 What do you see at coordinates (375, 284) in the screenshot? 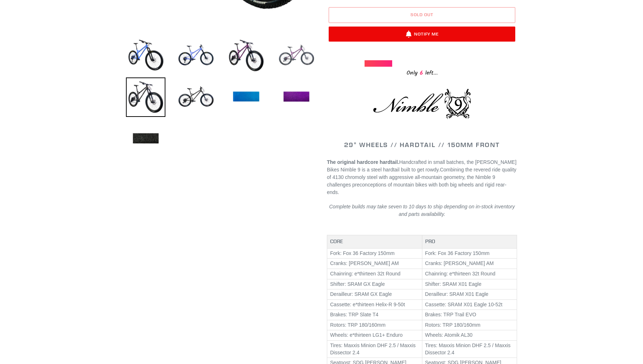
I see `td: Shifter: SRAM GX Eagle` at bounding box center [375, 284].